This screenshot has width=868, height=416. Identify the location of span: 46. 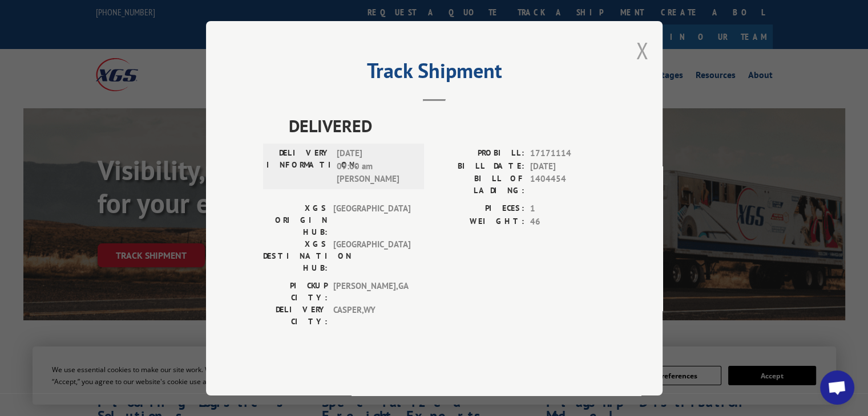
(568, 221).